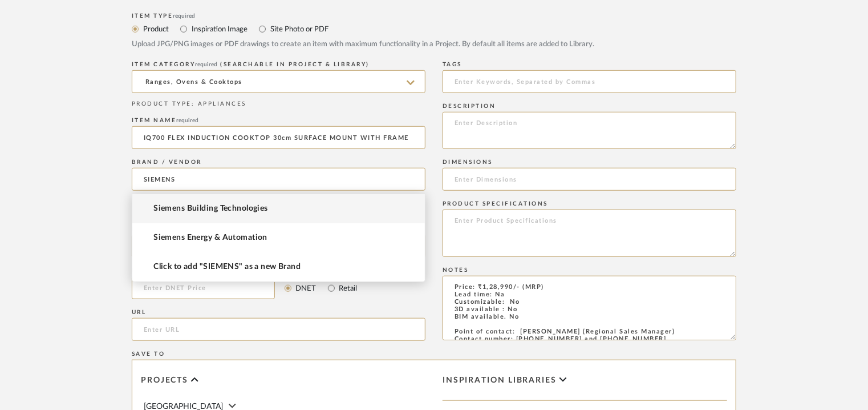  What do you see at coordinates (434, 354) in the screenshot?
I see `div: Save To` at bounding box center [434, 354].